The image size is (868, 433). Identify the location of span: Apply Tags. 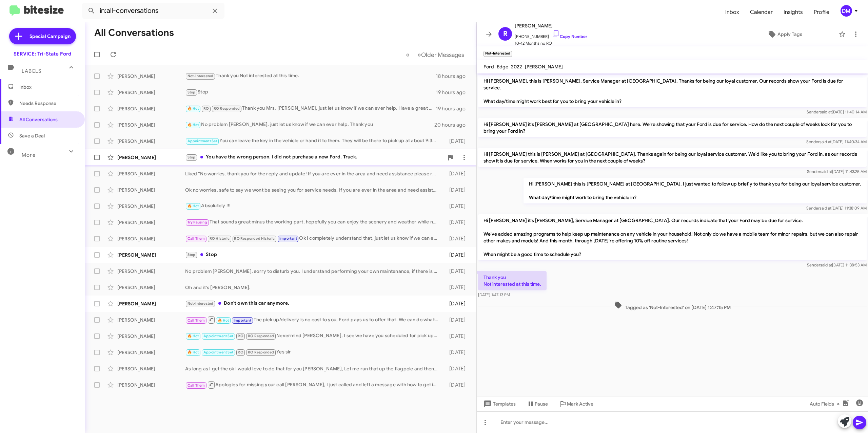
(790, 34).